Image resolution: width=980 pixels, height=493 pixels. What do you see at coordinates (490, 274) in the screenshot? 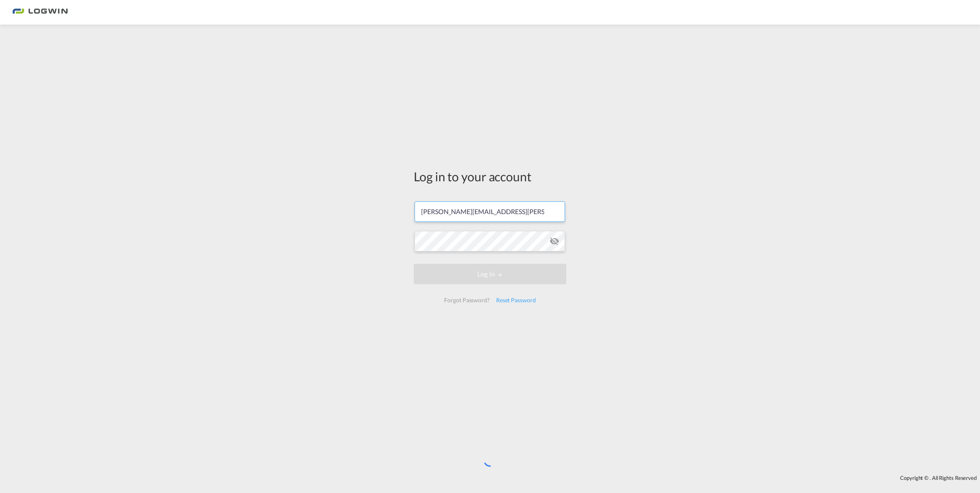
I see `button: LOGIN` at bounding box center [490, 274].